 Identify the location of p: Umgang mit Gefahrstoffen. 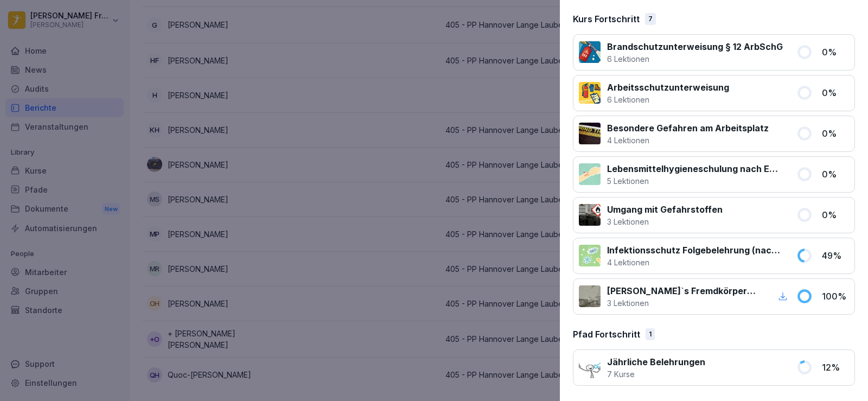
(664, 210).